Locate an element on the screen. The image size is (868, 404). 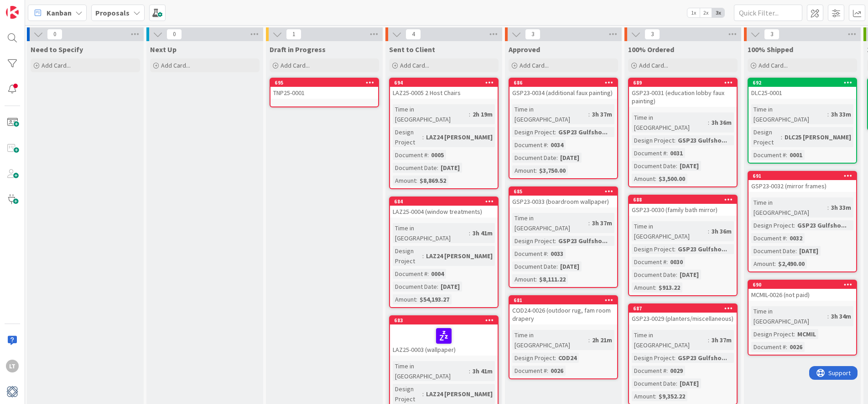
div: 690 is located at coordinates (803, 285).